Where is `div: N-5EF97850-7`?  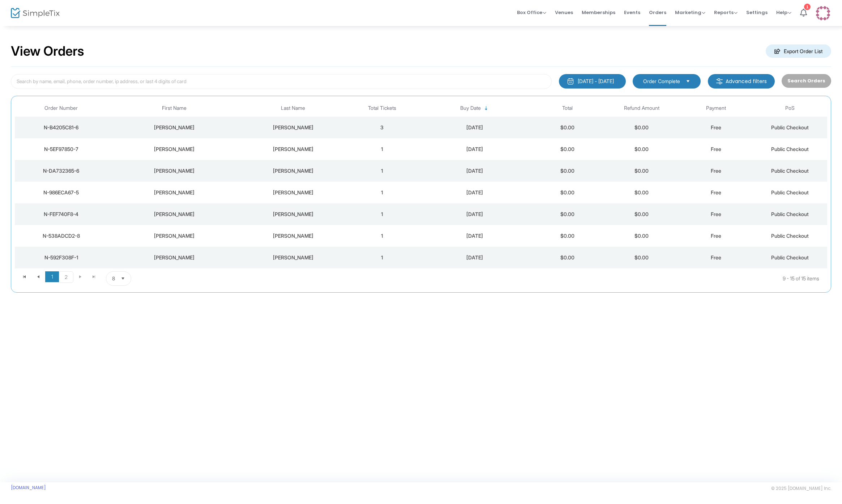 div: N-5EF97850-7 is located at coordinates (61, 149).